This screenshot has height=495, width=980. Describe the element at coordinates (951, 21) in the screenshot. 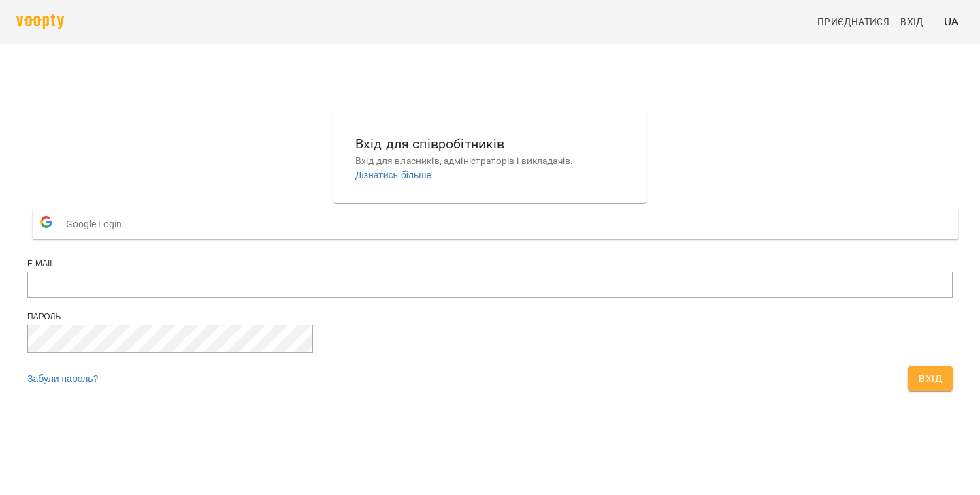

I see `button: UA` at that location.